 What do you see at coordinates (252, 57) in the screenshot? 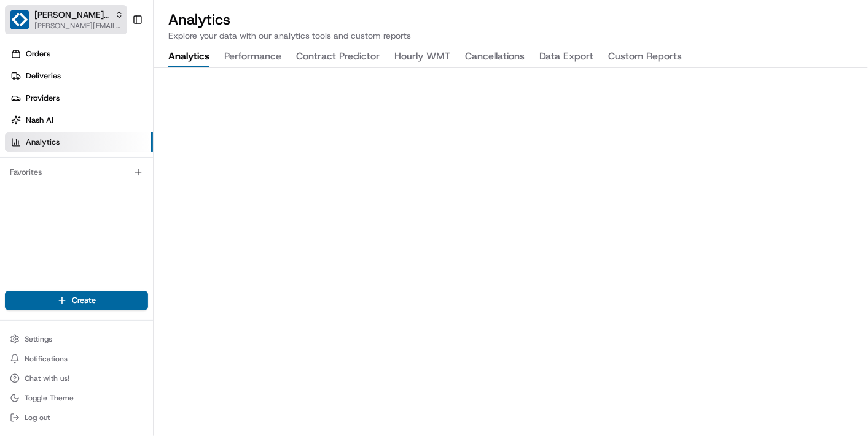
I see `button: Performance` at bounding box center [252, 57].